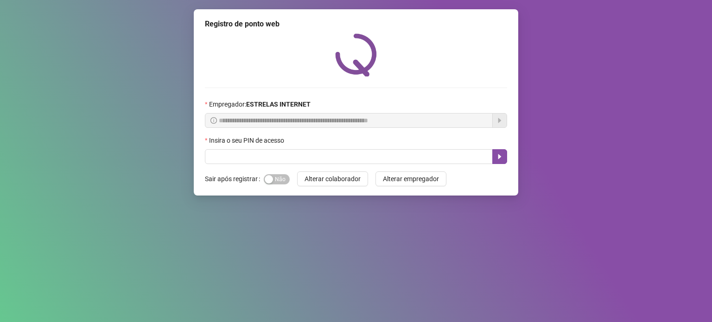 This screenshot has width=712, height=322. What do you see at coordinates (332, 179) in the screenshot?
I see `span: Alterar colaborador` at bounding box center [332, 179].